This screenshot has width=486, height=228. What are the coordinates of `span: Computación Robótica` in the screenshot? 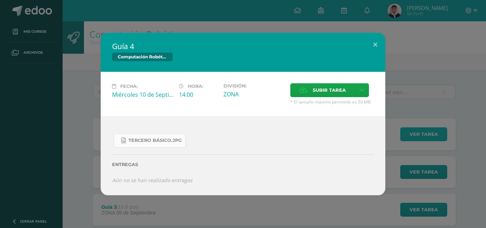 It's located at (142, 57).